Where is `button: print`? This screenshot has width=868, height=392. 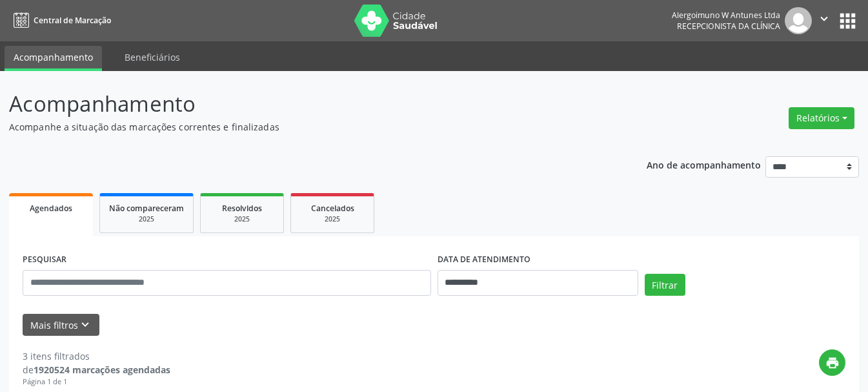
button: print is located at coordinates (832, 362).